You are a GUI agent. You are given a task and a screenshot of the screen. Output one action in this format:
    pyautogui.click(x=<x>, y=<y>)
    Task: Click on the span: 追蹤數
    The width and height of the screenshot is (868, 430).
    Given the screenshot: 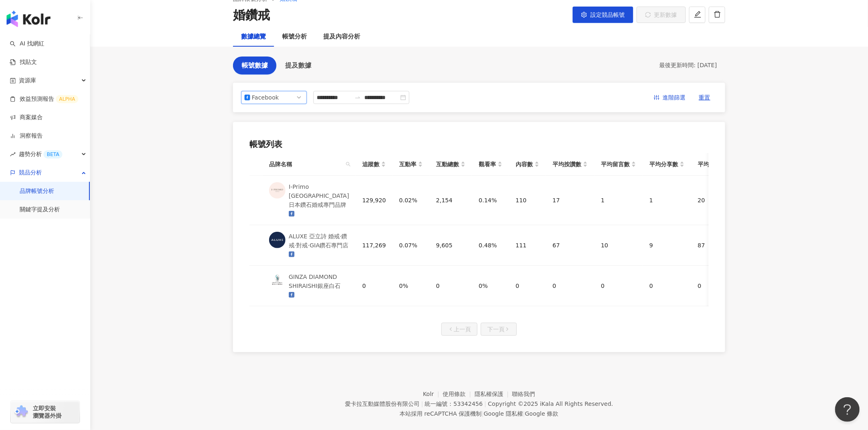 What is the action you would take?
    pyautogui.click(x=371, y=164)
    